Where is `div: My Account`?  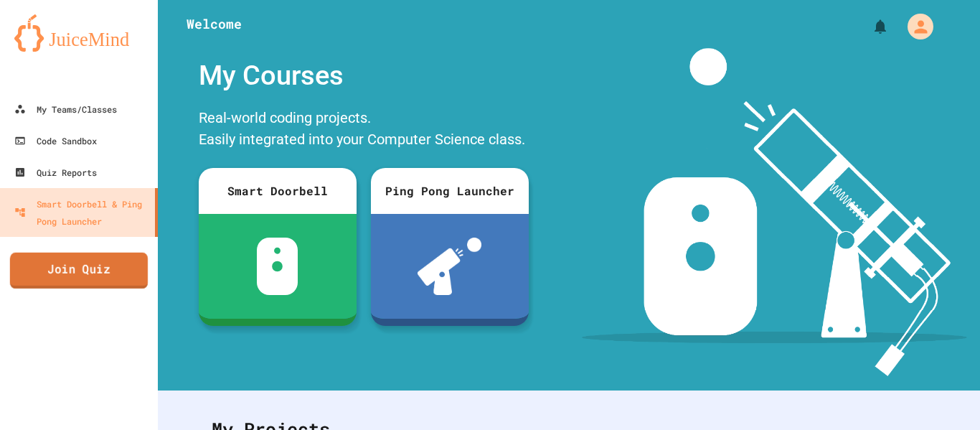 div: My Account is located at coordinates (915, 27).